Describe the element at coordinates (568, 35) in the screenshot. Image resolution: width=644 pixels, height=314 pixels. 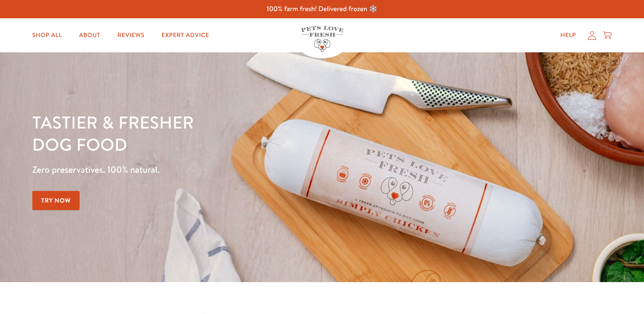
I see `a: Help` at that location.